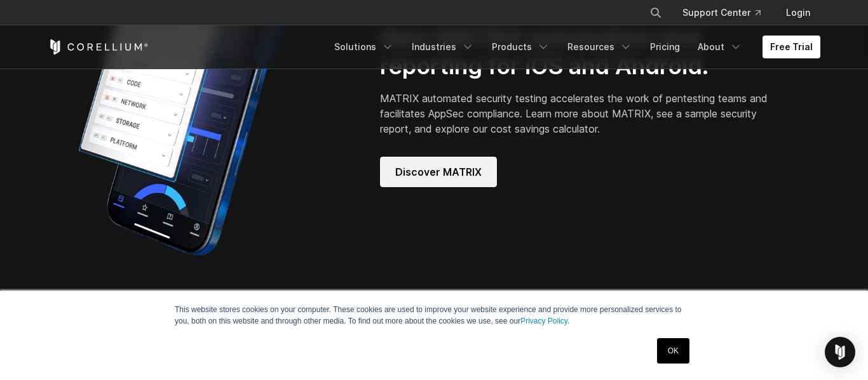 The image size is (868, 380). I want to click on a: Support Center, so click(721, 13).